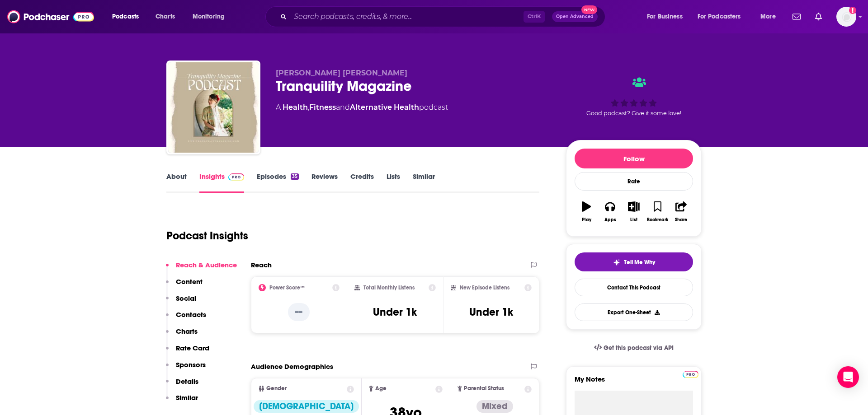  Describe the element at coordinates (634, 113) in the screenshot. I see `span: Good podcast? Give it some love!` at that location.